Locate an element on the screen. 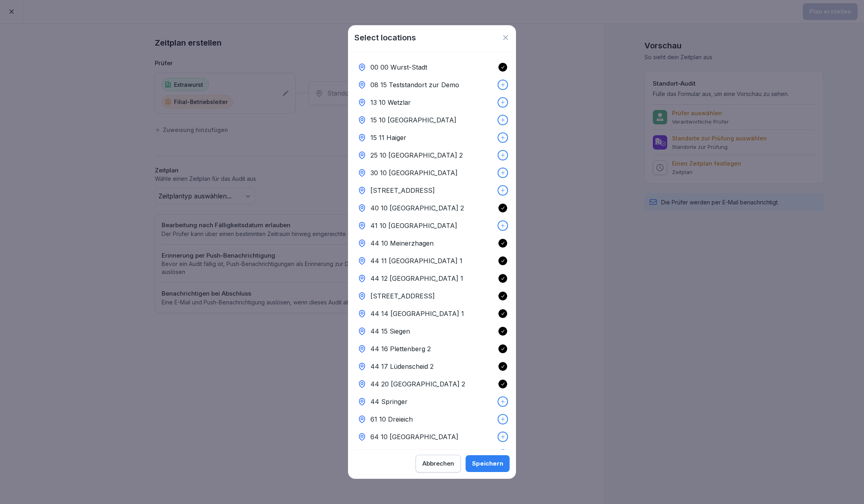  p: 13 10 Wetzlar is located at coordinates (390, 102).